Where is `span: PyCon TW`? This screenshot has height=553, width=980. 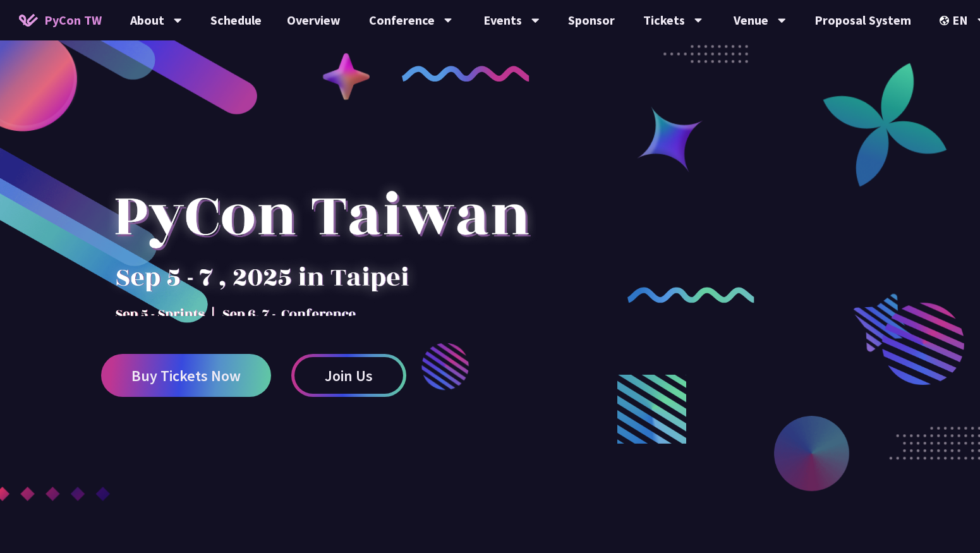
span: PyCon TW is located at coordinates (72, 21).